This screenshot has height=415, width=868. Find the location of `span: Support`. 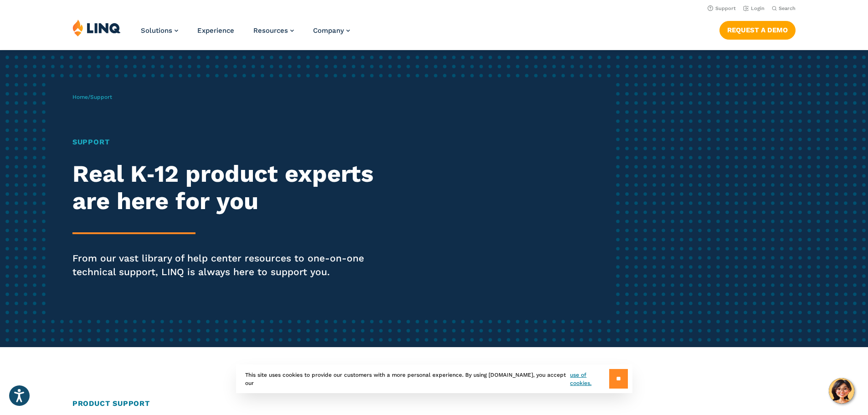

span: Support is located at coordinates (101, 97).